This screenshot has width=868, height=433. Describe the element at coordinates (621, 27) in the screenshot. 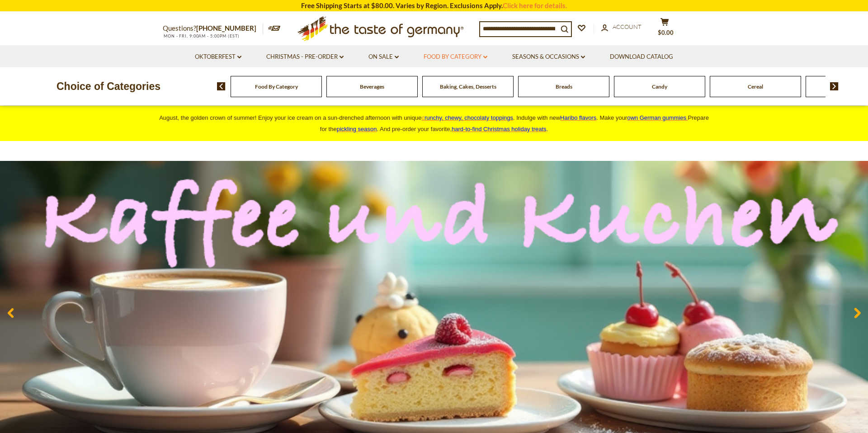

I see `a: Account` at that location.